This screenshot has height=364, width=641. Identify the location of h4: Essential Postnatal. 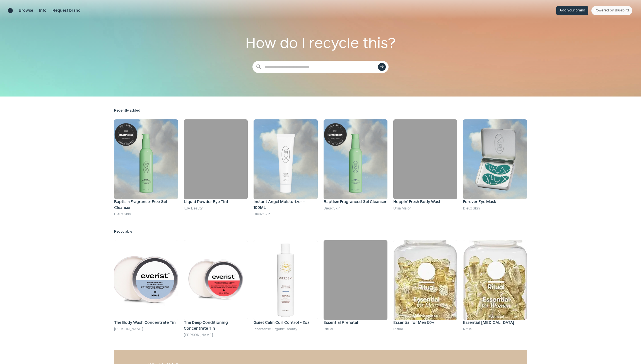
(495, 323).